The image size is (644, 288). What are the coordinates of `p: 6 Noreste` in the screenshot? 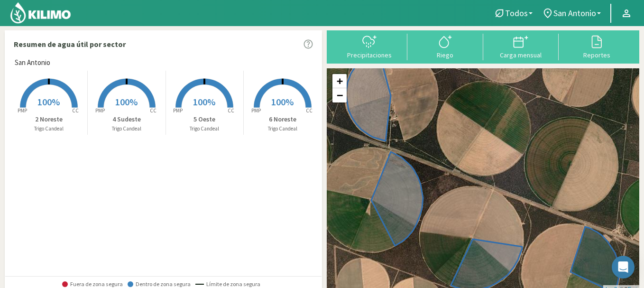 It's located at (283, 119).